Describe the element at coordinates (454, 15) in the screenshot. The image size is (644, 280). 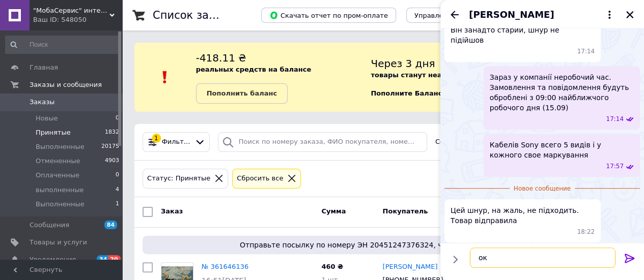
I see `button: Управление статусами` at that location.